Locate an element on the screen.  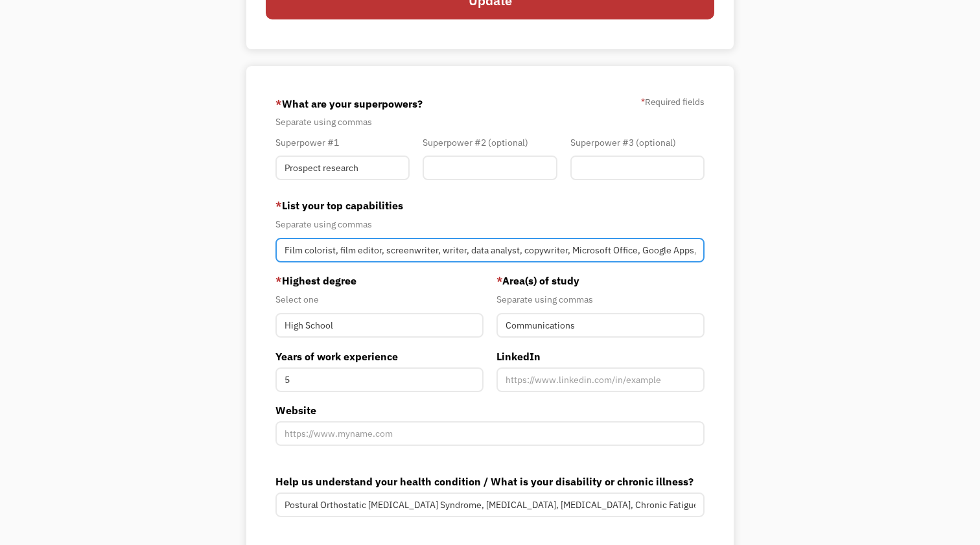
div: Superpower #1 is located at coordinates (342, 143).